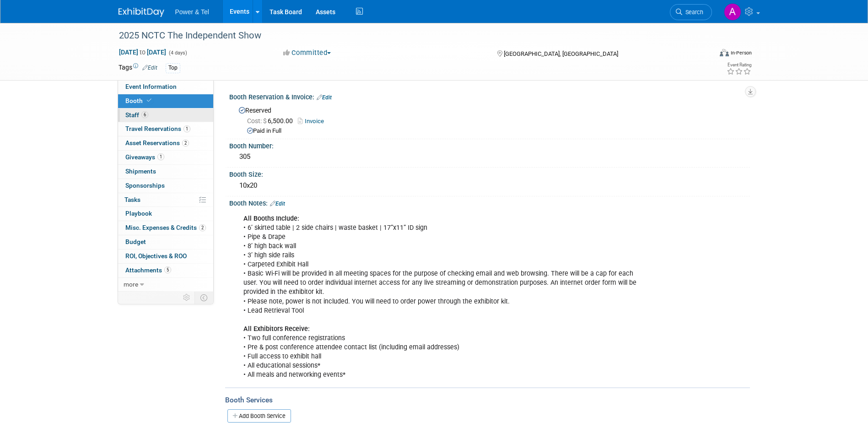 This screenshot has width=868, height=423. Describe the element at coordinates (313, 121) in the screenshot. I see `a: Invoice` at that location.